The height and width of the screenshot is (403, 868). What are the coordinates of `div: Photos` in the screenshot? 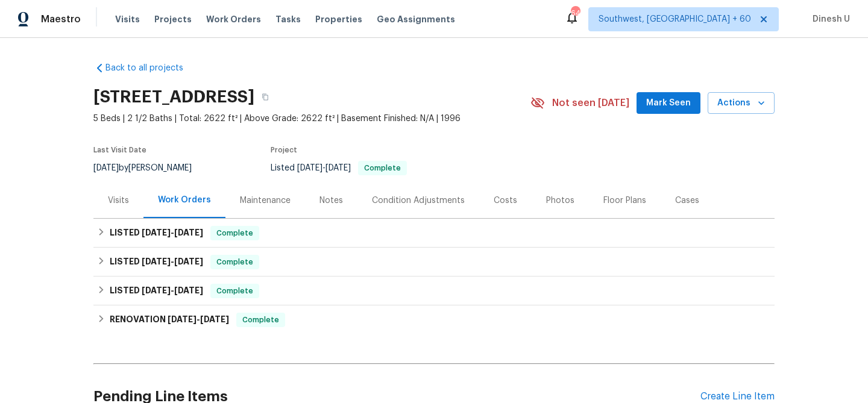 It's located at (560, 201).